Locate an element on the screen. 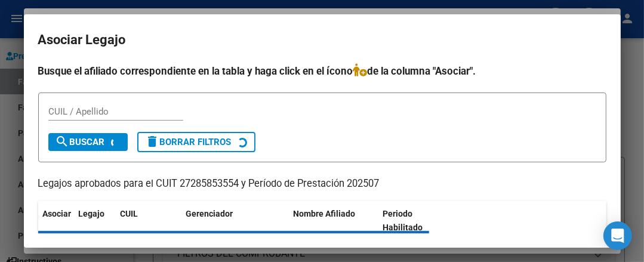  mat-icon: delete is located at coordinates (153, 142).